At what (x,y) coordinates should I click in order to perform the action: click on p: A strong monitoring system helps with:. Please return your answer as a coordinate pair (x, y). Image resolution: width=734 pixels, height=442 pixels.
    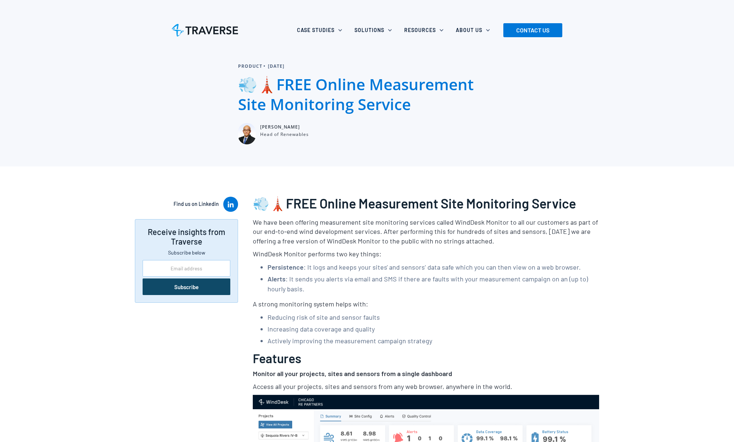
    Looking at the image, I should click on (426, 304).